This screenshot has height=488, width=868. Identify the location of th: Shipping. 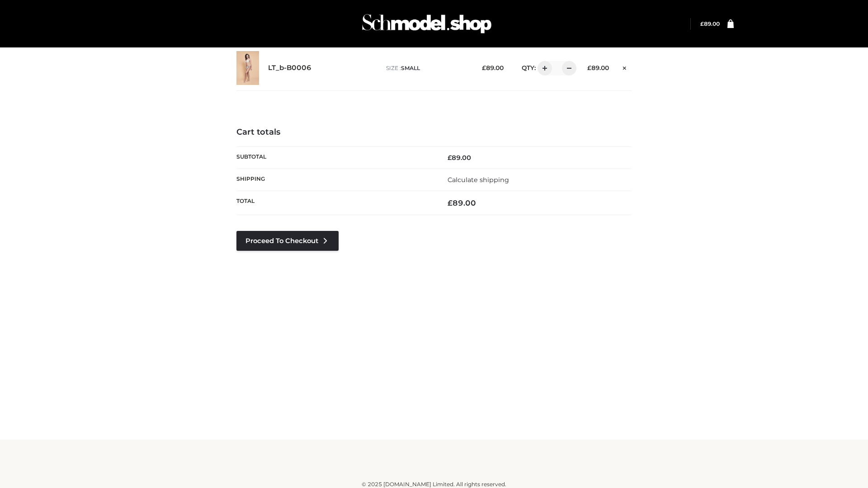
(335, 179).